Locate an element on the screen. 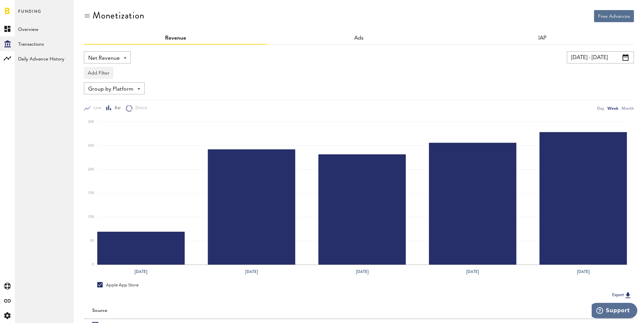  button: Export is located at coordinates (622, 295).